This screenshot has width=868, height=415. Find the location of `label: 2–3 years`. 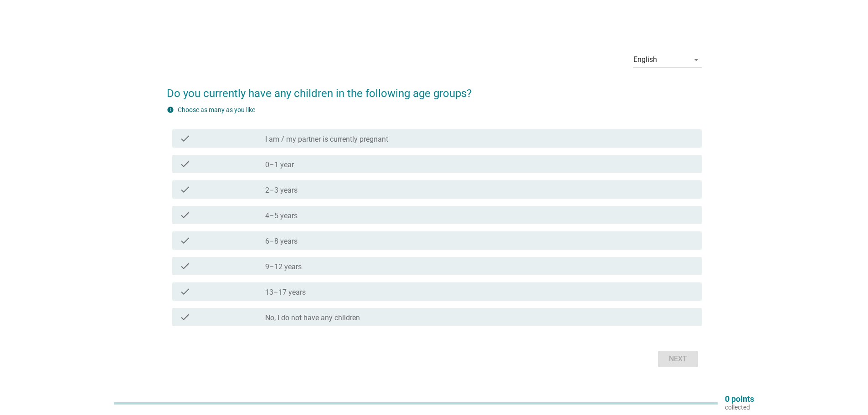

label: 2–3 years is located at coordinates (281, 190).